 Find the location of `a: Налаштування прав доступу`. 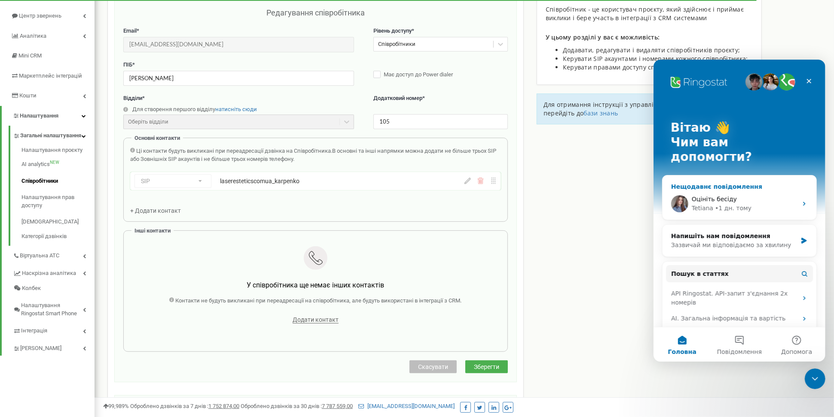

a: Налаштування прав доступу is located at coordinates (58, 201).